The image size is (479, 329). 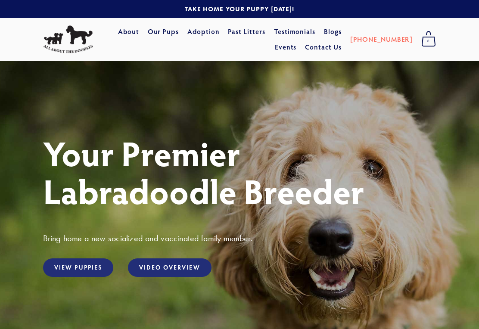 I want to click on a: About, so click(x=128, y=32).